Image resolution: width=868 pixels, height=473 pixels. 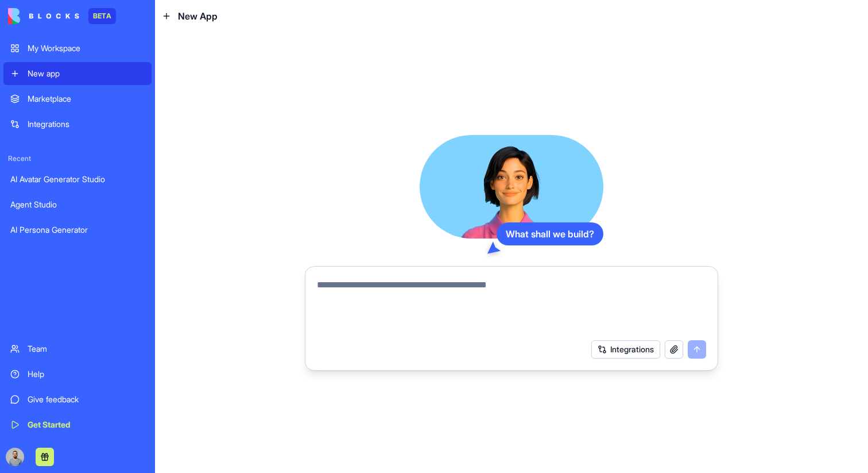 I want to click on img: logo, so click(x=43, y=16).